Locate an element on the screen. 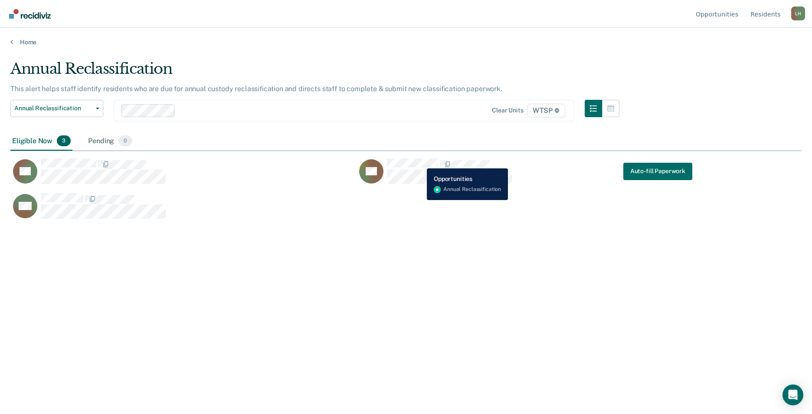  button: Annual Reclassification is located at coordinates (57, 108).